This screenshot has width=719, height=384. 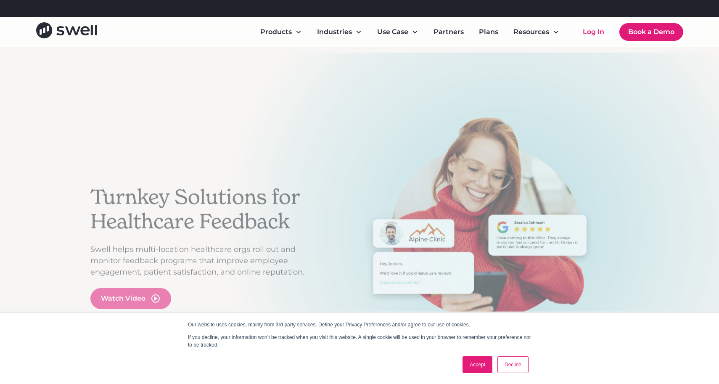 What do you see at coordinates (489, 32) in the screenshot?
I see `a: Plans` at bounding box center [489, 32].